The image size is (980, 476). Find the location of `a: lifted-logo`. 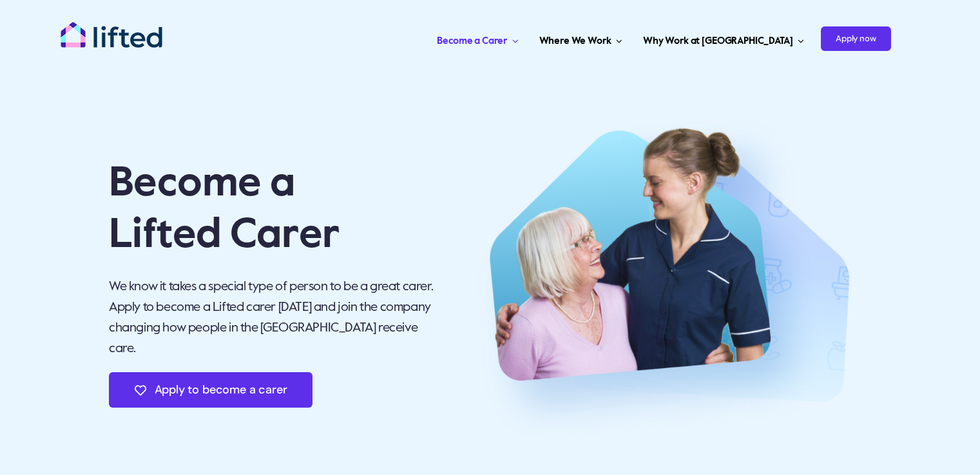

a: lifted-logo is located at coordinates (112, 28).